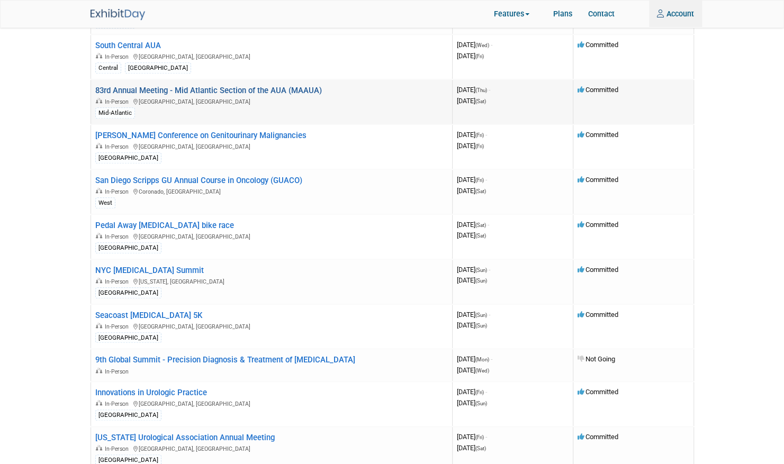 This screenshot has height=464, width=784. What do you see at coordinates (128, 46) in the screenshot?
I see `a: South Central AUA` at bounding box center [128, 46].